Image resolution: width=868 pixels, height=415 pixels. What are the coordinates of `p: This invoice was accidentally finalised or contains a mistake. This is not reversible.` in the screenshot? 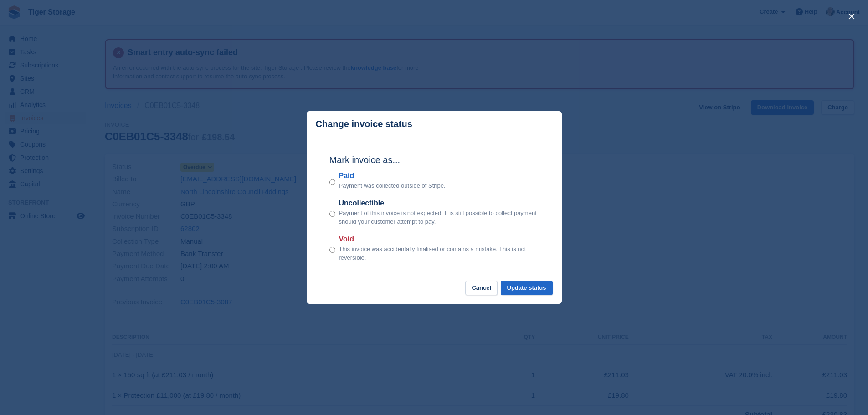 It's located at (439, 253).